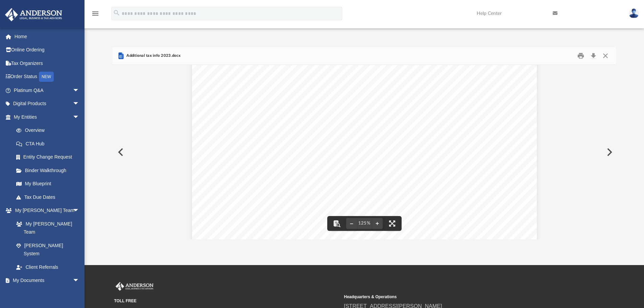 This screenshot has height=308, width=644. I want to click on span: Cell Phone bill (Forgot to include with Turo expenses), so click(299, 207).